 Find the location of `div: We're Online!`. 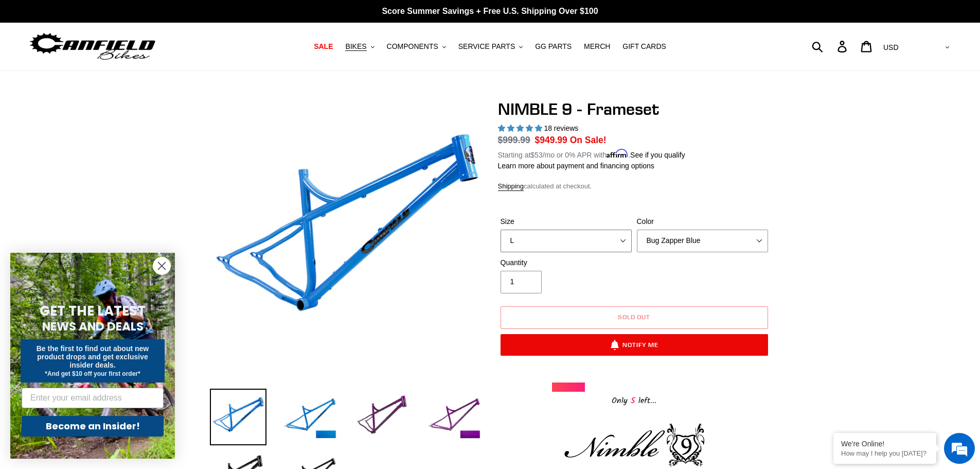

div: We're Online! is located at coordinates (885, 443).